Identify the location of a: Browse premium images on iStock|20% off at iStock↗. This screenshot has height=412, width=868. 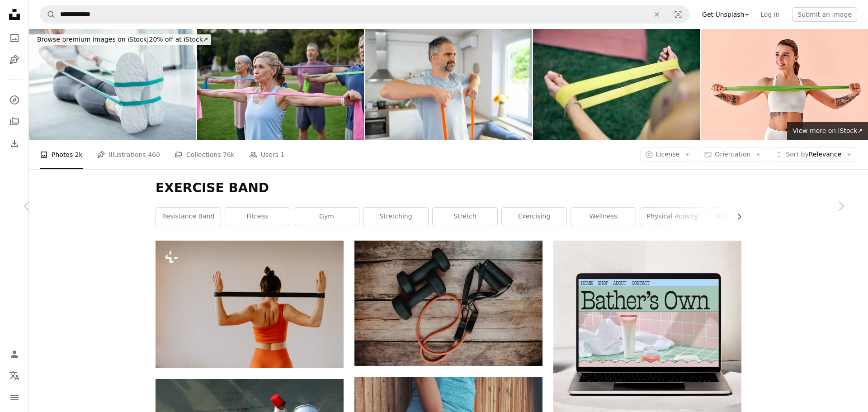
(123, 40).